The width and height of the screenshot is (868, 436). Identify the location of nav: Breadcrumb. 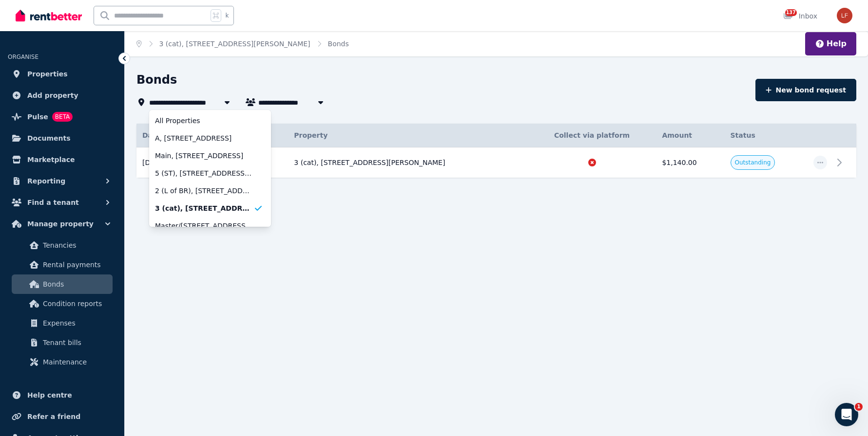
(243, 44).